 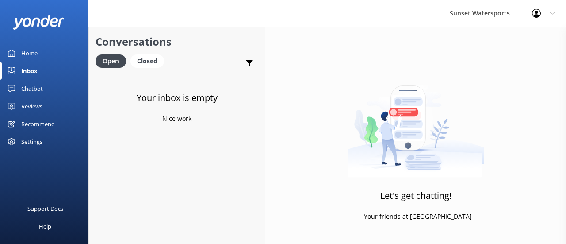 What do you see at coordinates (38, 22) in the screenshot?
I see `img: yonder-white-logo.png` at bounding box center [38, 22].